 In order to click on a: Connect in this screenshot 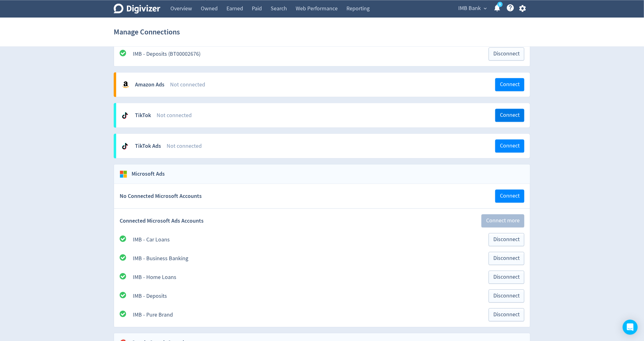, I will do `click(509, 196)`.